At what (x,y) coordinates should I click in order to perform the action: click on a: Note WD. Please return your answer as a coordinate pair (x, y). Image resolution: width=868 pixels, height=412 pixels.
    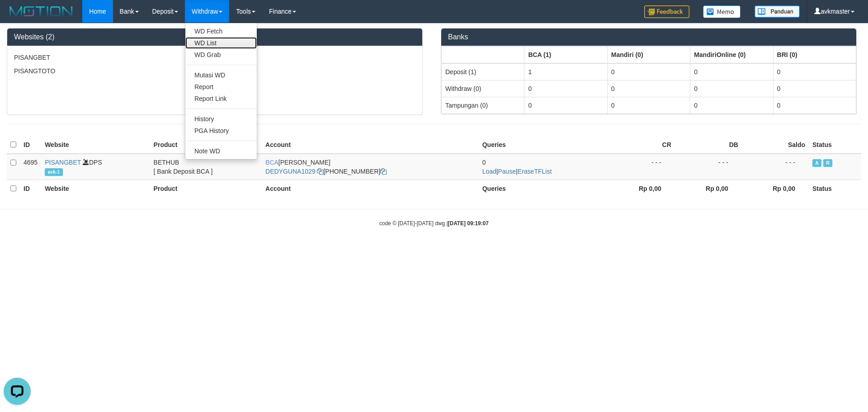
    Looking at the image, I should click on (221, 151).